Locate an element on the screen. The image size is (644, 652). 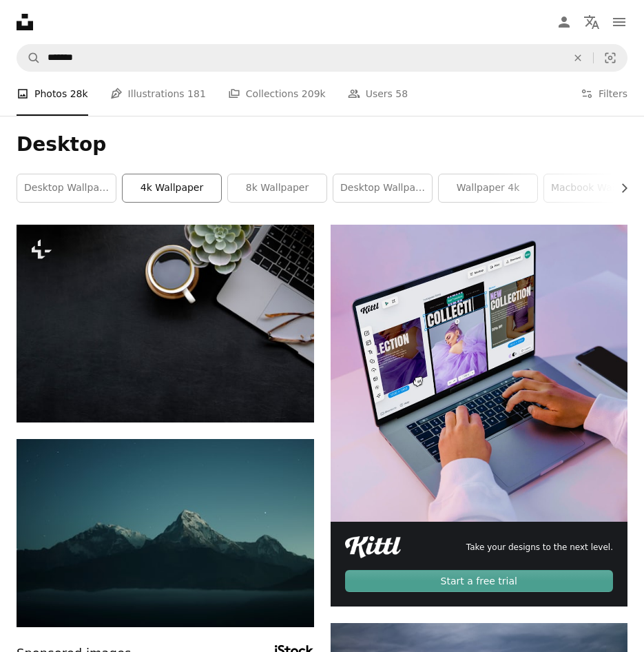
a: macbook wallpaper is located at coordinates (593, 188).